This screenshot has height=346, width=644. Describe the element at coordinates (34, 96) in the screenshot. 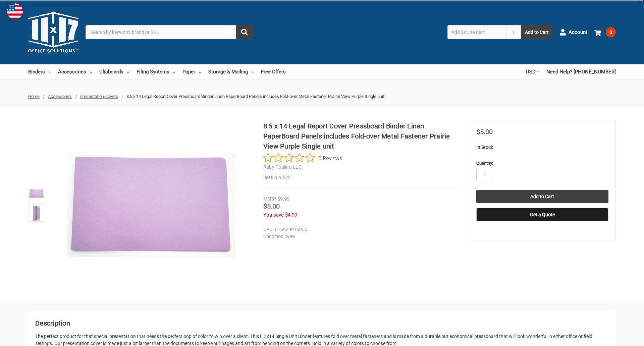

I see `span: Home` at that location.